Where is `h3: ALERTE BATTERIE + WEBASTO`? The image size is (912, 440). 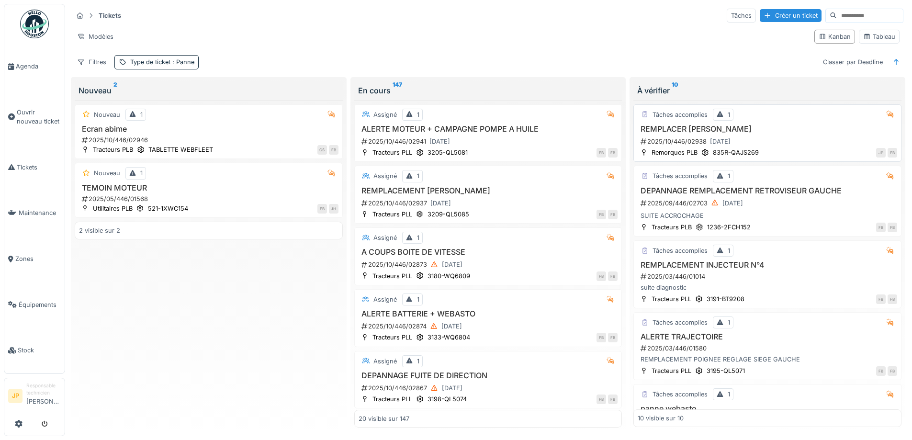
h3: ALERTE BATTERIE + WEBASTO is located at coordinates (489, 314).